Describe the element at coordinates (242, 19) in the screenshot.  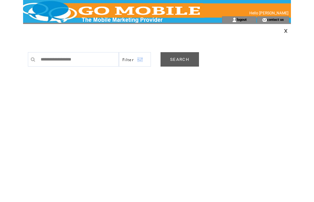
I see `a: logout` at that location.